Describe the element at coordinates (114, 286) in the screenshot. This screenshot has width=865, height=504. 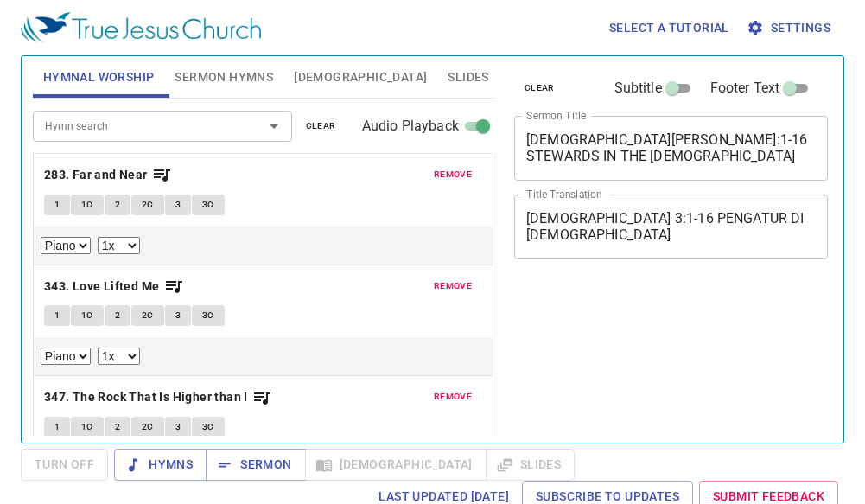
I see `button: 343. Love Lifted Me` at that location.